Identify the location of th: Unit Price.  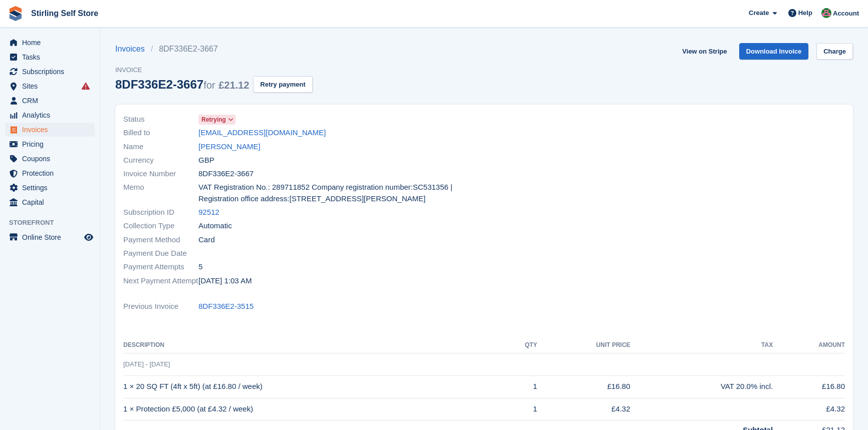
(584, 346).